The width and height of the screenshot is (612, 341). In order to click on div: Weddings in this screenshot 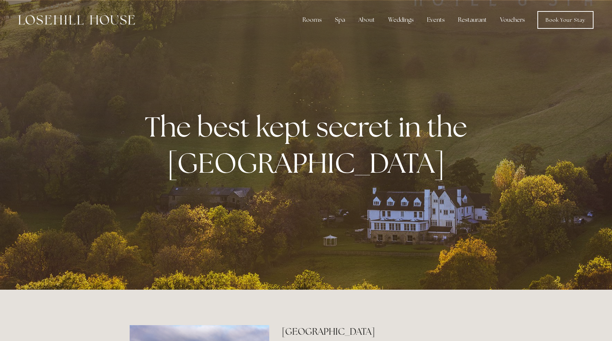, I will do `click(401, 20)`.